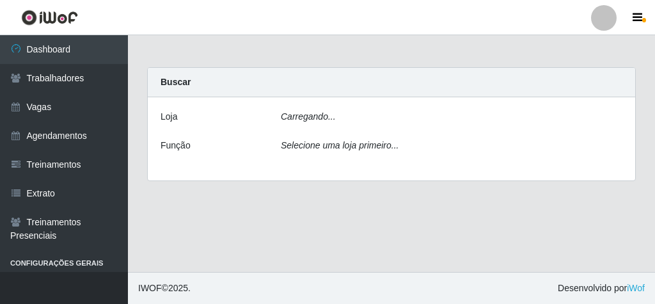 The width and height of the screenshot is (655, 304). Describe the element at coordinates (49, 17) in the screenshot. I see `img: CoreUI Logo` at that location.